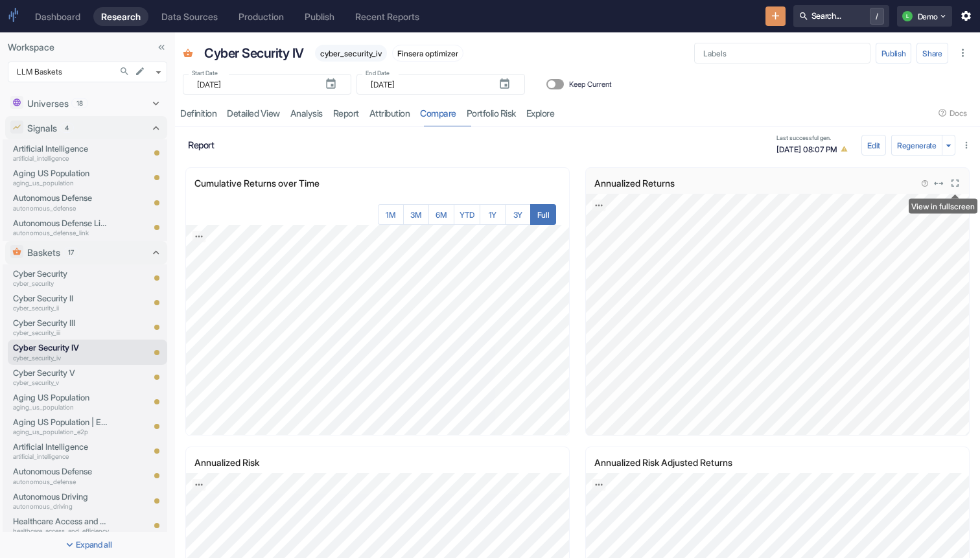  What do you see at coordinates (261, 16) in the screenshot?
I see `a: Production` at bounding box center [261, 16].